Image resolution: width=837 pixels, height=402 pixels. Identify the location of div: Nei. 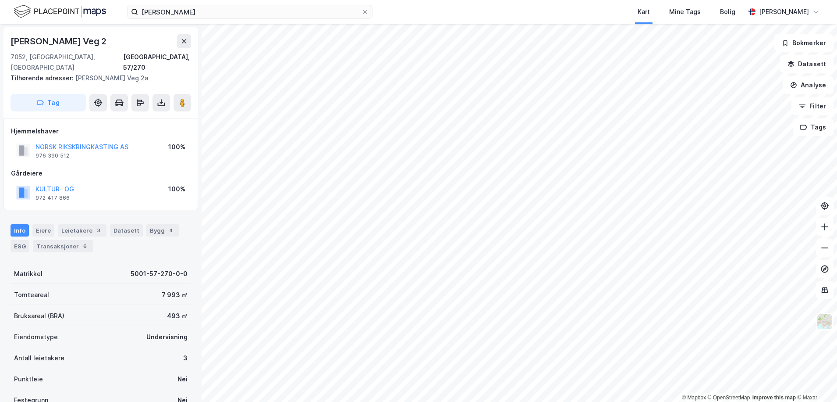
(182, 379).